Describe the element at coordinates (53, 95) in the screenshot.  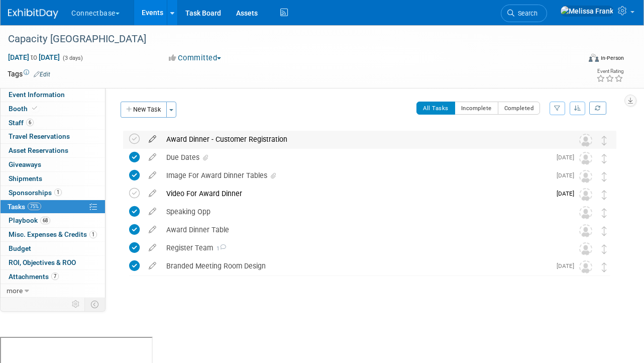
I see `a: Event Information` at that location.